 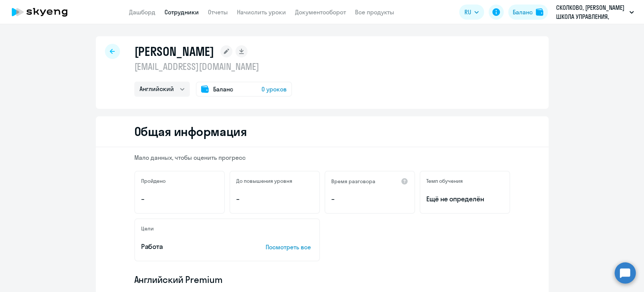 What do you see at coordinates (290, 247) in the screenshot?
I see `p: Посмотреть все` at bounding box center [290, 247].